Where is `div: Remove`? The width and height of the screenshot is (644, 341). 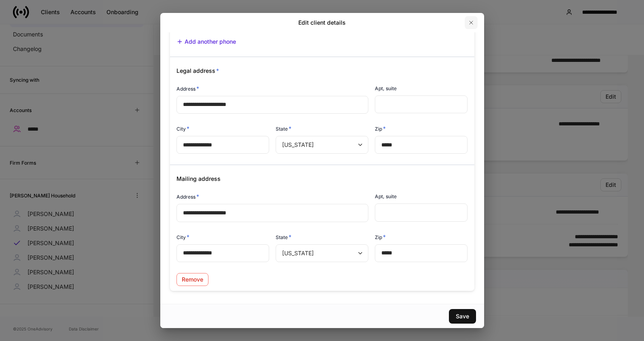 div: Remove is located at coordinates (192, 279).